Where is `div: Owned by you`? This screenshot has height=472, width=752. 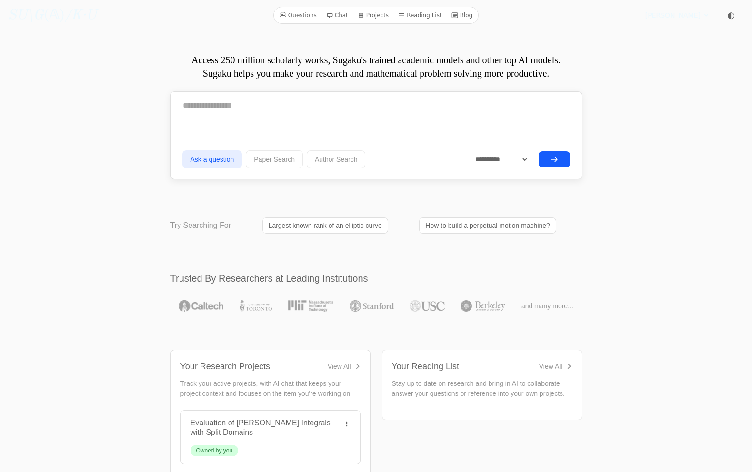 div: Owned by you is located at coordinates (214, 451).